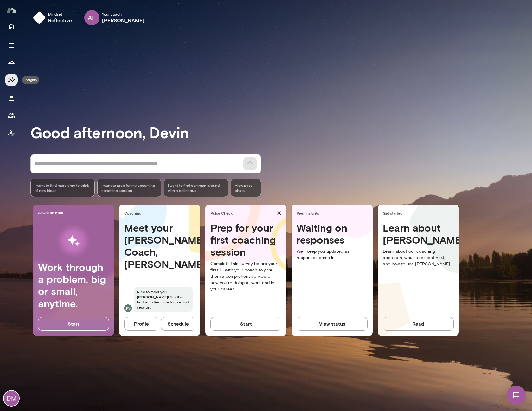 Image resolution: width=532 pixels, height=411 pixels. I want to click on img: Amy Farrow Farrow, so click(128, 309).